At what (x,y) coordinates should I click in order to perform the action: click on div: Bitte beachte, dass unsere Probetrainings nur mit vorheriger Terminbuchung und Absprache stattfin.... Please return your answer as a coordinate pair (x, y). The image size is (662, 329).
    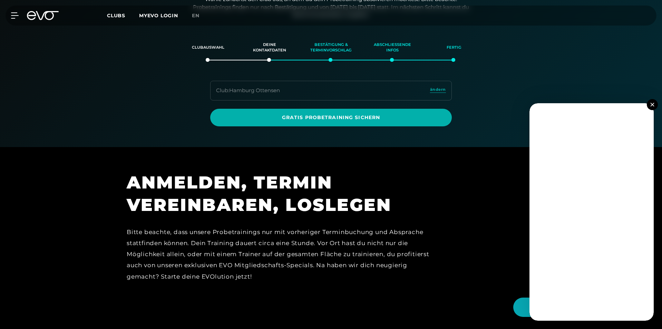
    Looking at the image, I should click on (282, 260).